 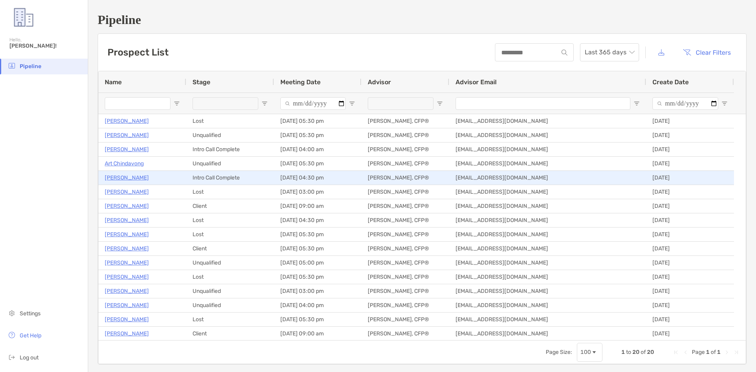 What do you see at coordinates (609, 52) in the screenshot?
I see `span: Last 365 days` at bounding box center [609, 52].